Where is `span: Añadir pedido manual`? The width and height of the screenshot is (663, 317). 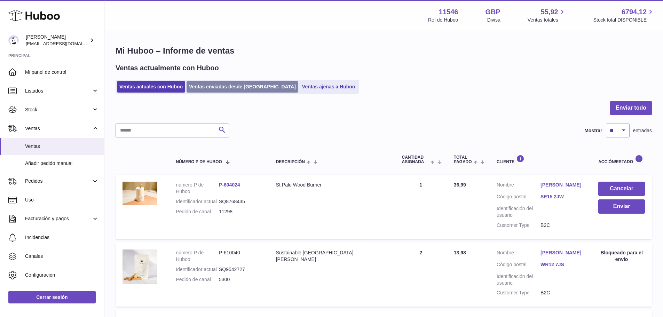 span: Añadir pedido manual is located at coordinates (62, 163).